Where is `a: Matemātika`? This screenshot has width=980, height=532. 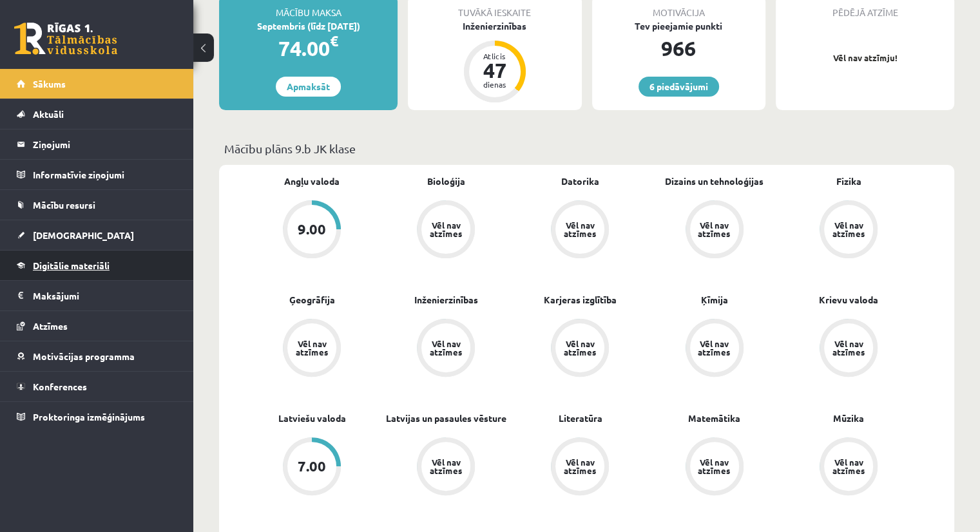
a: Matemātika is located at coordinates (714, 418).